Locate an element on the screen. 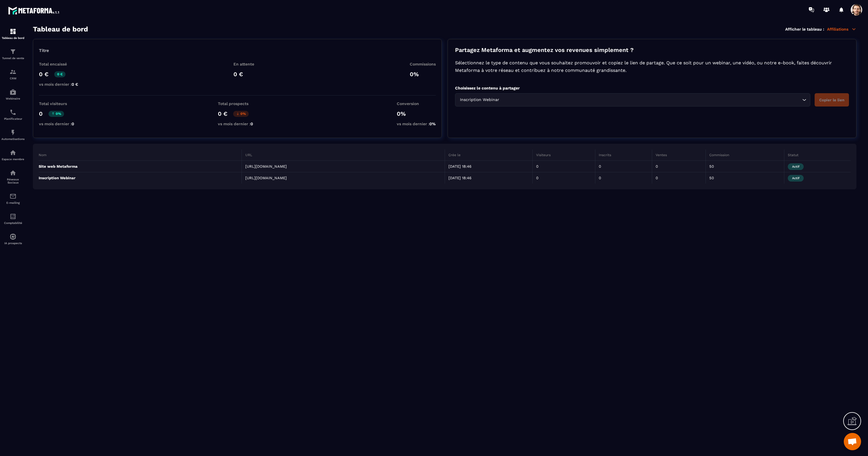 The image size is (868, 456). p: Comptabilité is located at coordinates (13, 223).